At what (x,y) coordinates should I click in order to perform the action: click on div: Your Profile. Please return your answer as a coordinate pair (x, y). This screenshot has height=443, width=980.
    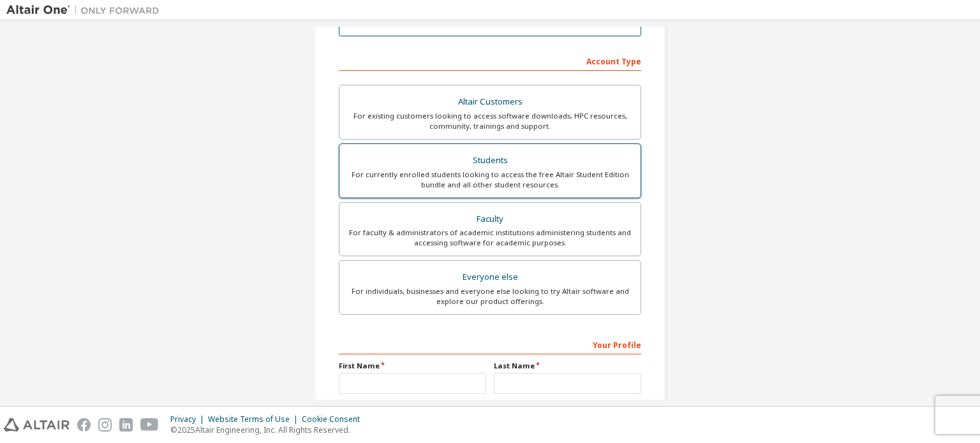
    Looking at the image, I should click on (490, 344).